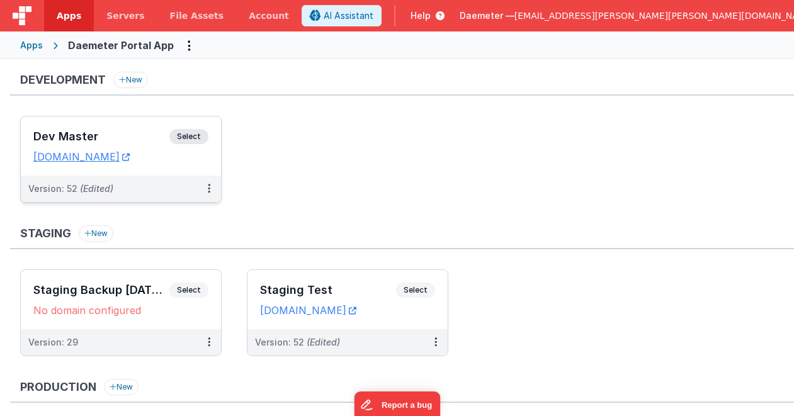 This screenshot has width=794, height=416. I want to click on span: AI Assistant, so click(348, 16).